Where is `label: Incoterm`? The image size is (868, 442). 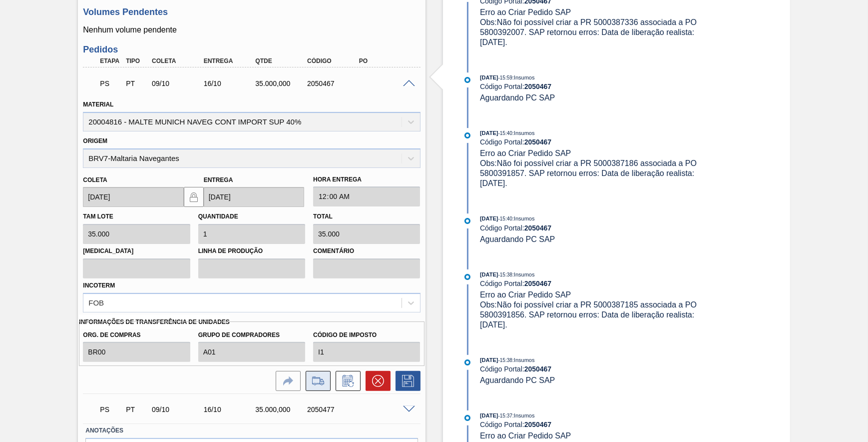
label: Incoterm is located at coordinates (99, 285).